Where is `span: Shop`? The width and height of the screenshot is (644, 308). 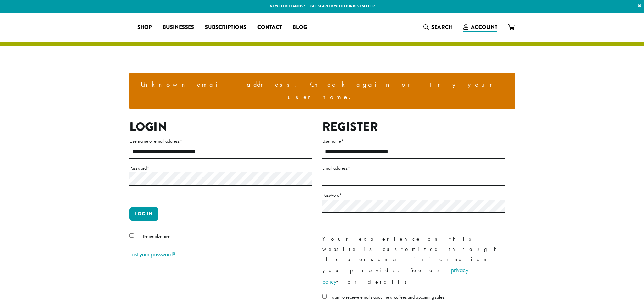 span: Shop is located at coordinates (145, 27).